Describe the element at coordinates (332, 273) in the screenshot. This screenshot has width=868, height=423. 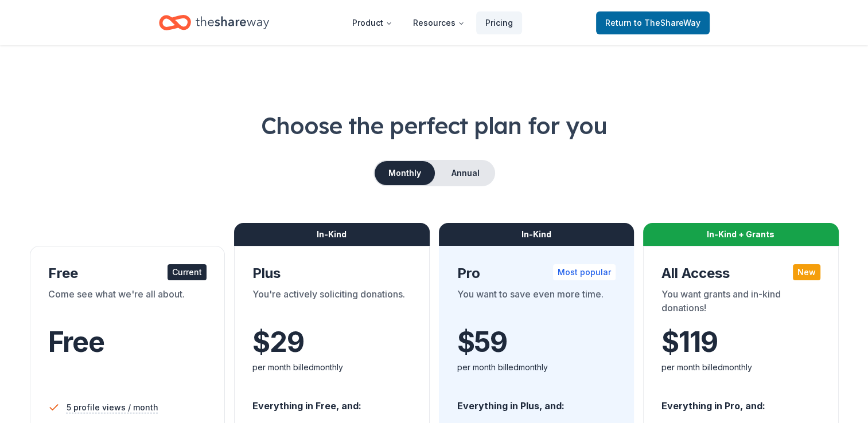
I see `div: Plus` at that location.